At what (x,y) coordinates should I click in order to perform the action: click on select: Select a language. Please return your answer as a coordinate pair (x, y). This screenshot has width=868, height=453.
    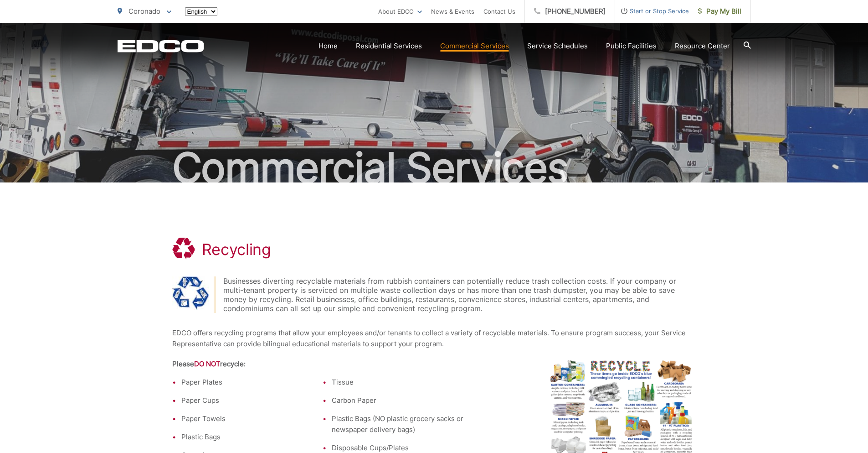
    Looking at the image, I should click on (201, 12).